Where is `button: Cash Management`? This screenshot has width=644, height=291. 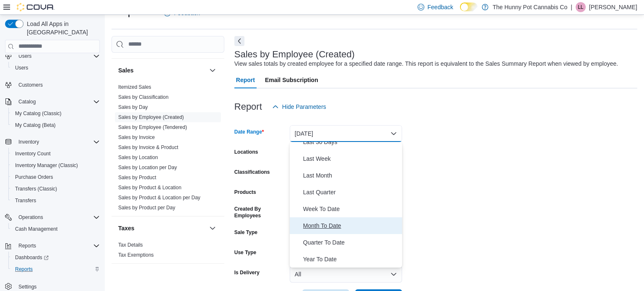
button: Cash Management is located at coordinates (56, 229).